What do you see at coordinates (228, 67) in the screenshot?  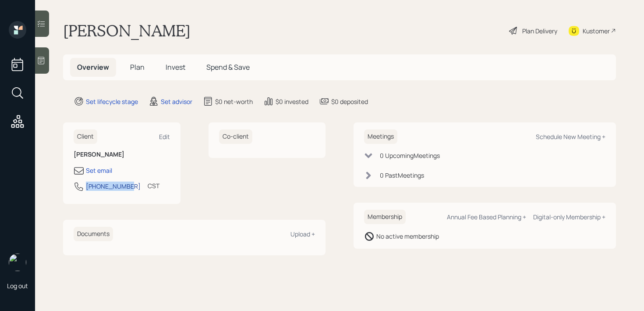 I see `span: Spend & Save` at bounding box center [228, 67].